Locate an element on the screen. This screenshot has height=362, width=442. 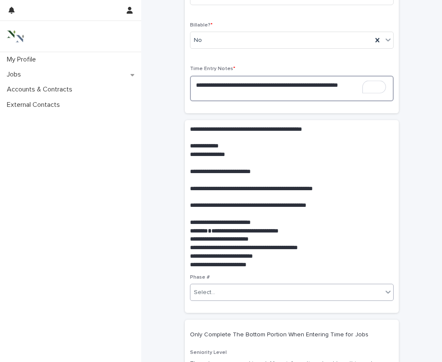
span: Billable? is located at coordinates (201, 25).